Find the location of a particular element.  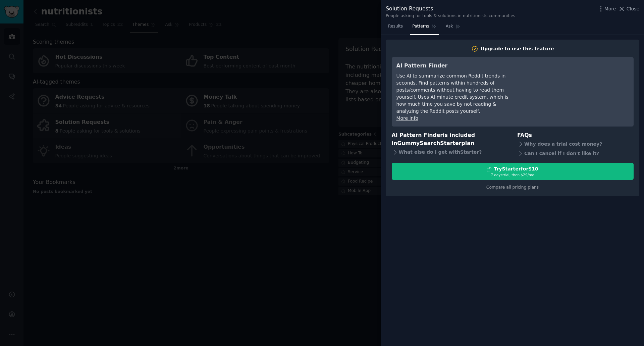

div: People asking for tools & solutions in nutritionists communities is located at coordinates (450, 16).